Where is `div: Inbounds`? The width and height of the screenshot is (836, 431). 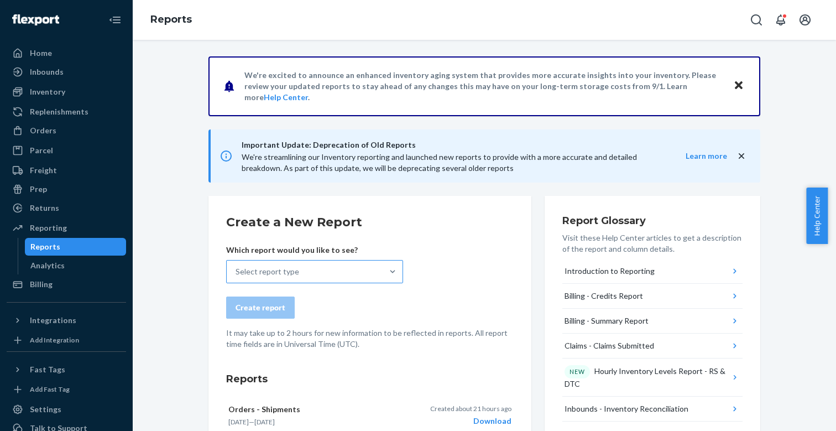 div: Inbounds is located at coordinates (46, 72).